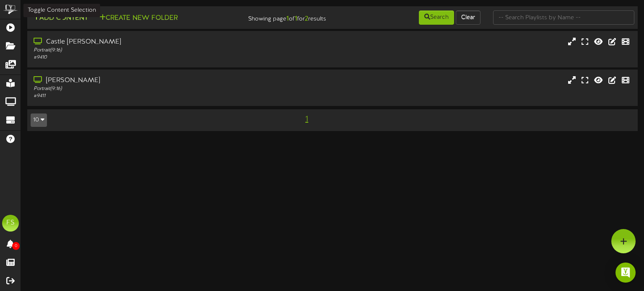 The image size is (644, 291). I want to click on button: Search, so click(436, 17).